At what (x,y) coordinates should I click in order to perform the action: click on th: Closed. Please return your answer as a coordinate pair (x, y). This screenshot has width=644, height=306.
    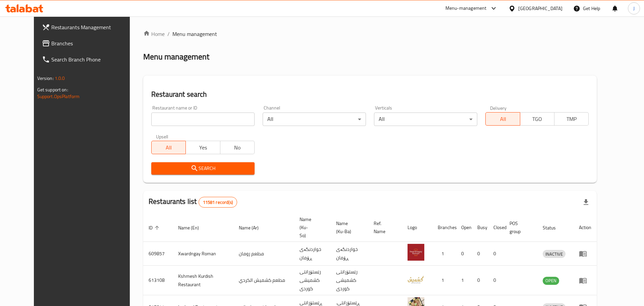
    Looking at the image, I should click on (496, 227).